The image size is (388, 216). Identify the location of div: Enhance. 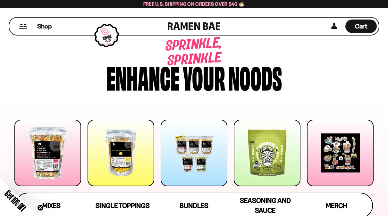
(143, 77).